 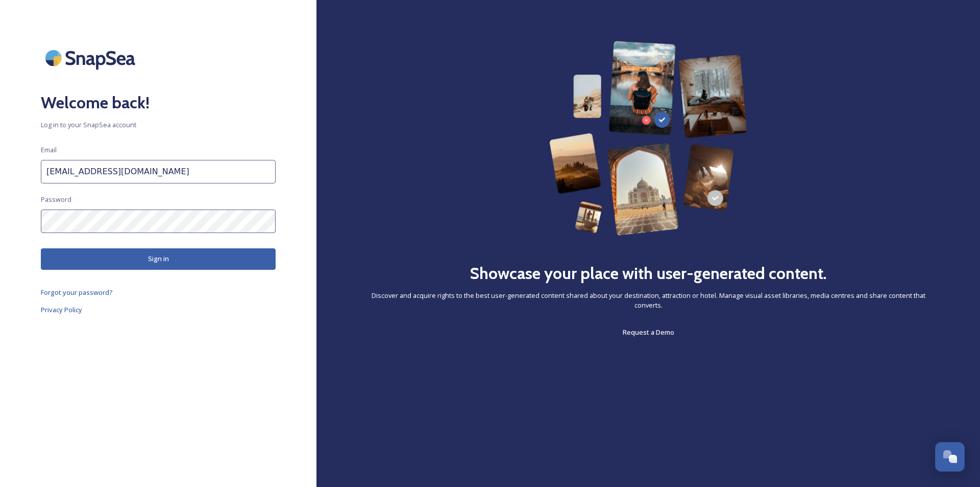 I want to click on img: 63b42ca75bacad526042e722_Group%20154-p-800.png, so click(x=648, y=138).